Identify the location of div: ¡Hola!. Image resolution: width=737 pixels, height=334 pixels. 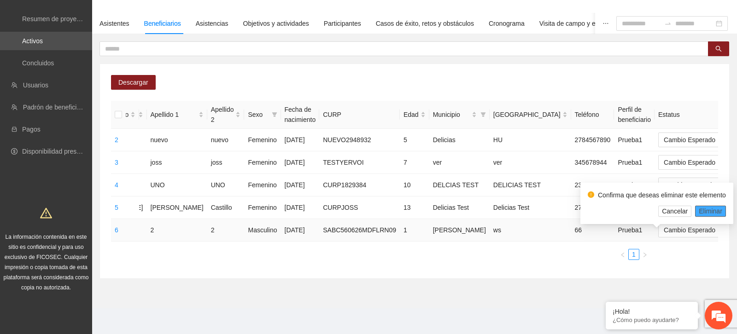
(652, 312).